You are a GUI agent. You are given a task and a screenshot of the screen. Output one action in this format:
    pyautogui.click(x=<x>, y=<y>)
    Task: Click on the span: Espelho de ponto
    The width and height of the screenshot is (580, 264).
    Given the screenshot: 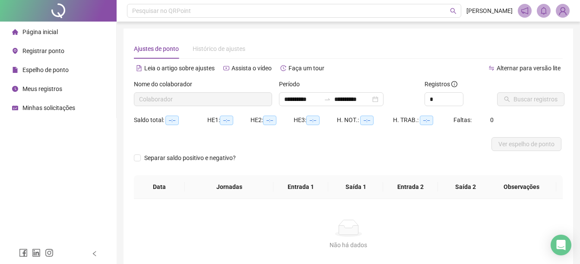 What is the action you would take?
    pyautogui.click(x=45, y=70)
    